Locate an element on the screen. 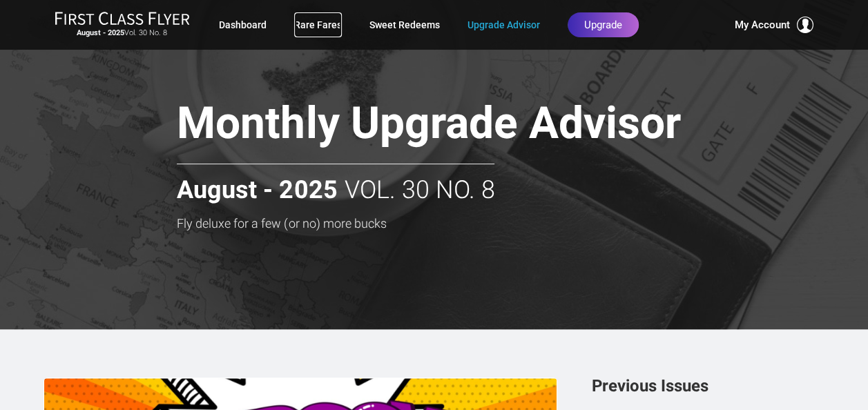 This screenshot has height=410, width=868. h3: Previous Issues is located at coordinates (708, 385).